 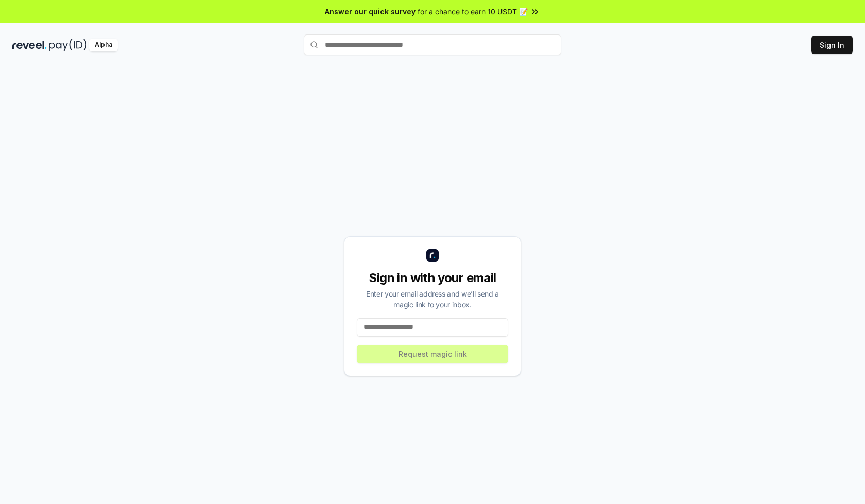 What do you see at coordinates (432, 278) in the screenshot?
I see `div: Sign in with your email` at bounding box center [432, 278].